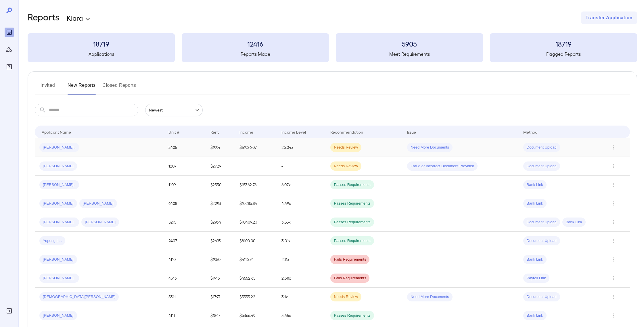 This screenshot has height=327, width=644. What do you see at coordinates (185, 222) in the screenshot?
I see `td: 5215` at bounding box center [185, 222].